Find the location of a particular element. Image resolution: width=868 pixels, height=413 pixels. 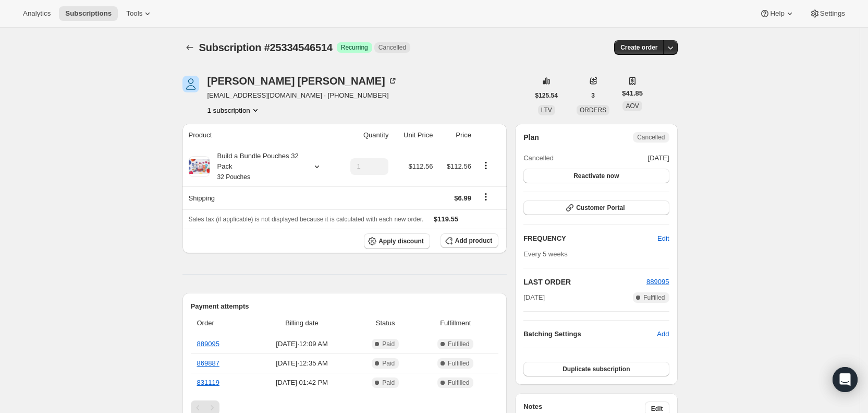

span: 889095 is located at coordinates (658, 281).